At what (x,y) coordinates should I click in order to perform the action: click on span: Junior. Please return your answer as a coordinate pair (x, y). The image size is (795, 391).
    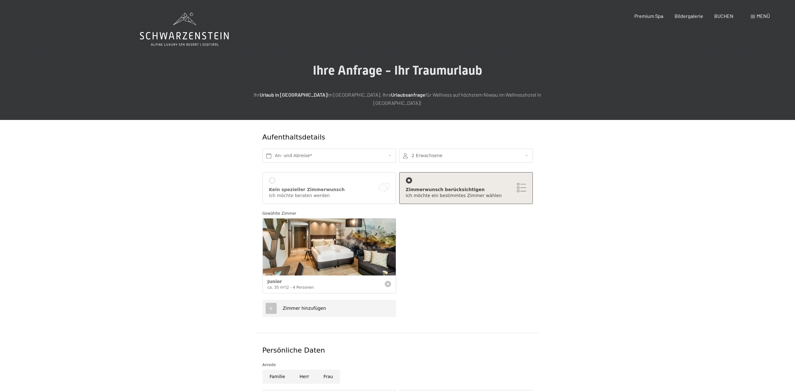
    Looking at the image, I should click on (275, 281).